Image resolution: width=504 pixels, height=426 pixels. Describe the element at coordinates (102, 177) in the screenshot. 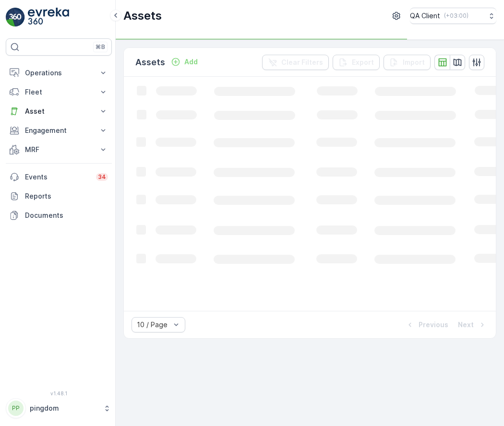

I see `p: 34` at that location.